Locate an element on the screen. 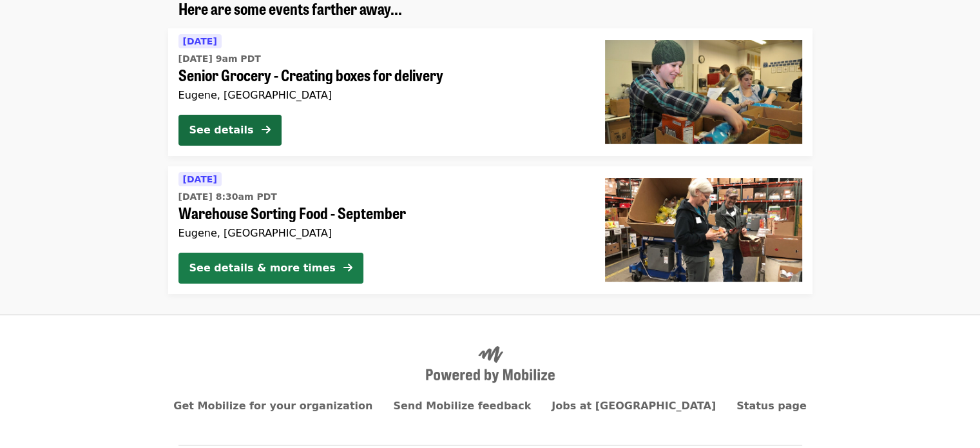  a: Status page is located at coordinates (771, 405).